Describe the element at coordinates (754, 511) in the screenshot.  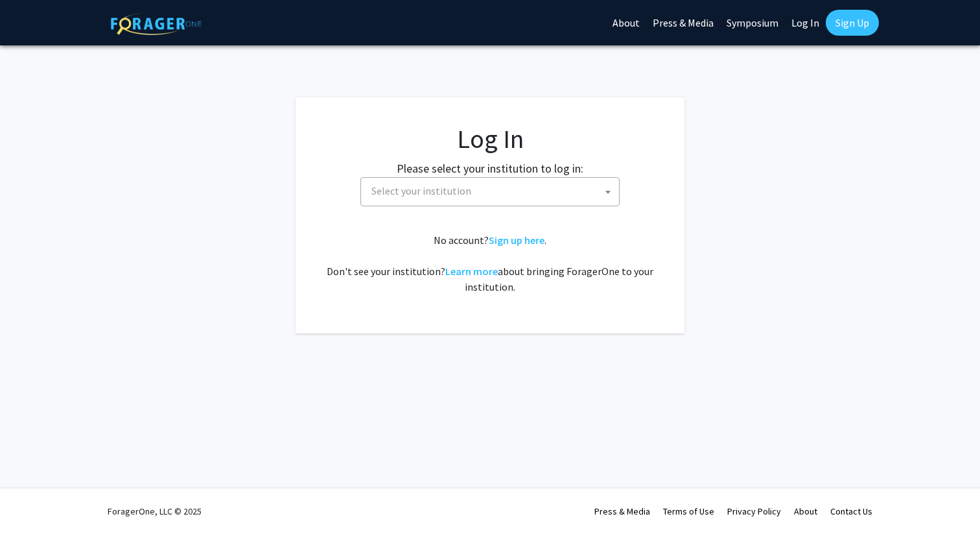
I see `a: Privacy Policy` at that location.